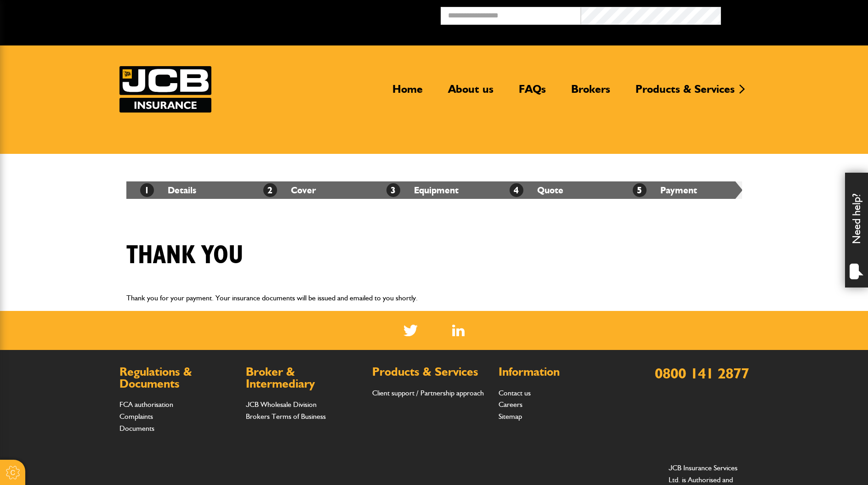 This screenshot has height=485, width=868. I want to click on a: 4Quote, so click(536, 190).